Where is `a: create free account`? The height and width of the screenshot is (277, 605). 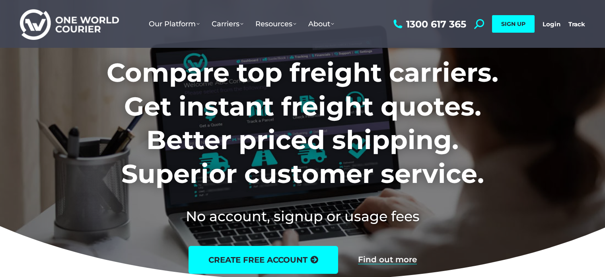 a: create free account is located at coordinates (263, 259).